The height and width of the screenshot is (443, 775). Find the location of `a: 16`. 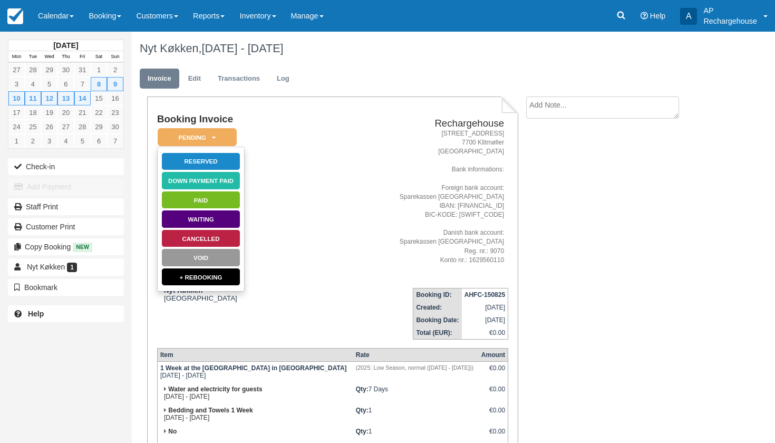

a: 16 is located at coordinates (115, 98).